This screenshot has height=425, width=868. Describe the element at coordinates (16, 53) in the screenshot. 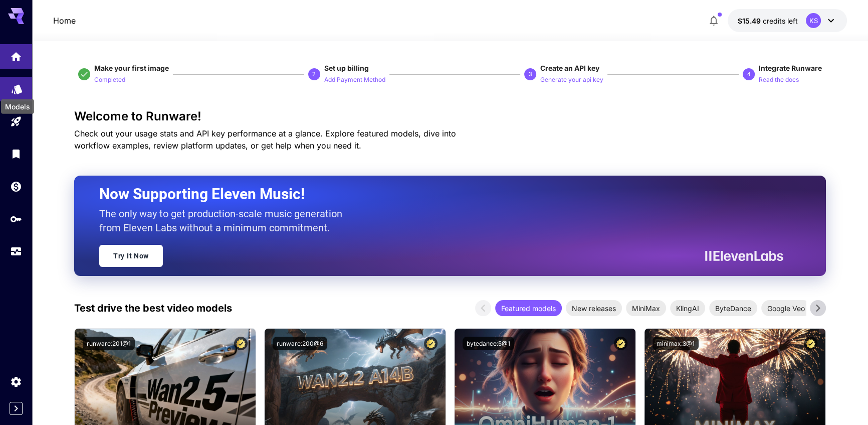

I see `div: Home` at that location.